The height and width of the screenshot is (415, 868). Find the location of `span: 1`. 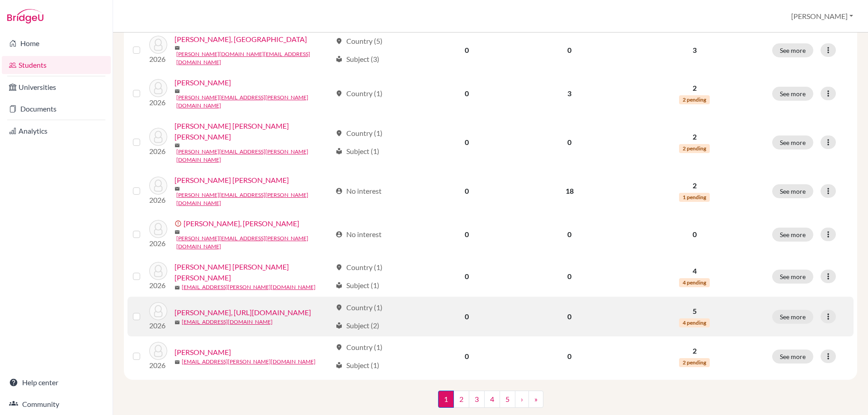

span: 1 is located at coordinates (446, 399).